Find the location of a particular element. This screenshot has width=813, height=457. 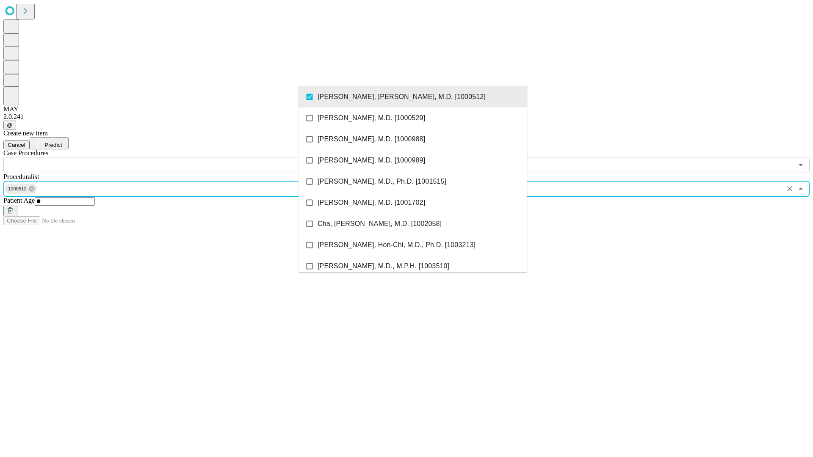

span: 1000512 is located at coordinates (17, 189).